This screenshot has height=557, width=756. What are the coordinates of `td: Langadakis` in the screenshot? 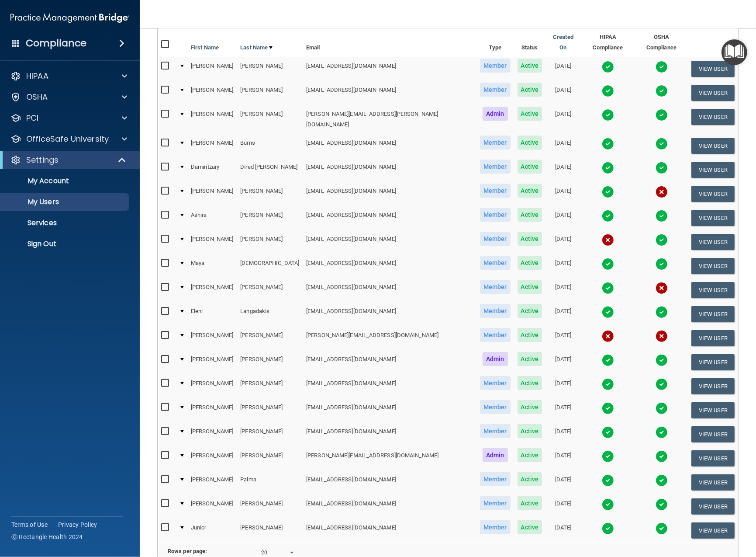 It's located at (270, 314).